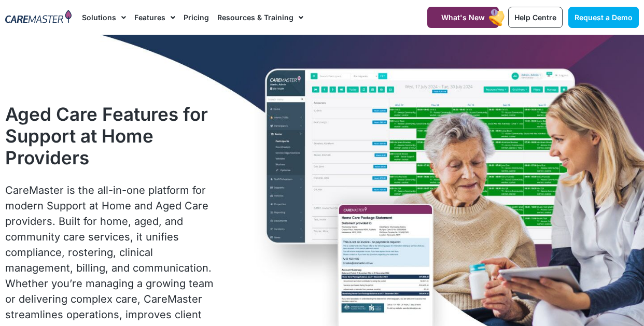 The height and width of the screenshot is (326, 644). Describe the element at coordinates (38, 17) in the screenshot. I see `img: CareMaster Logo` at that location.